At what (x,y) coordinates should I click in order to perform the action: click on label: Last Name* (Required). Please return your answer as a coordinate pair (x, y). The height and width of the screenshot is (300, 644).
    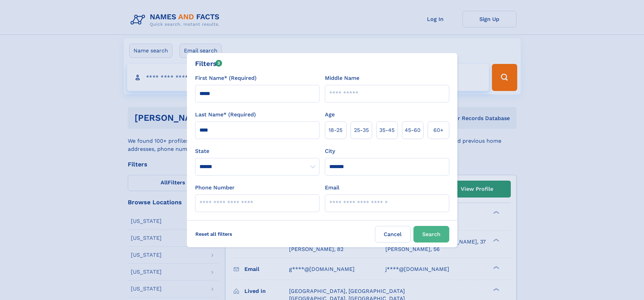
    Looking at the image, I should click on (226, 115).